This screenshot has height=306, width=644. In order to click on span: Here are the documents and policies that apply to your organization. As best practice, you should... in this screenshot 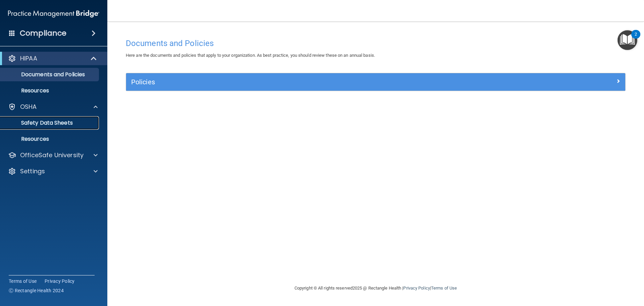, I will do `click(250, 55)`.